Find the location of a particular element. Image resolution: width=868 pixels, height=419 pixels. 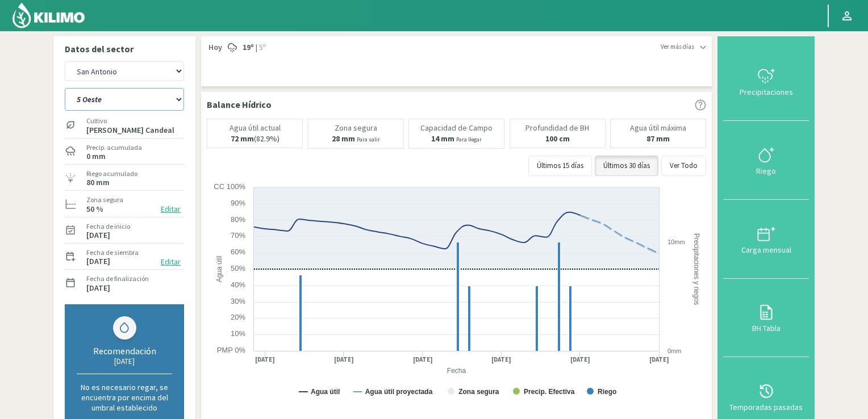

div: Precipitaciones is located at coordinates (766, 92).